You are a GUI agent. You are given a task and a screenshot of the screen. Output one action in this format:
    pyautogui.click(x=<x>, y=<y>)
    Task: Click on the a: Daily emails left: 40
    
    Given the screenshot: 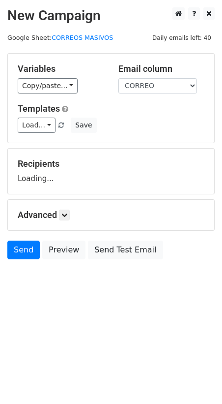 What is the action you would take?
    pyautogui.click(x=182, y=37)
    